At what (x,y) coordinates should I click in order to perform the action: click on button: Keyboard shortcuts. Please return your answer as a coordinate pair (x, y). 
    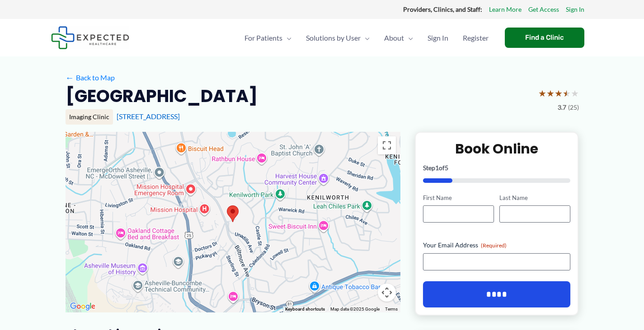
    Looking at the image, I should click on (305, 309).